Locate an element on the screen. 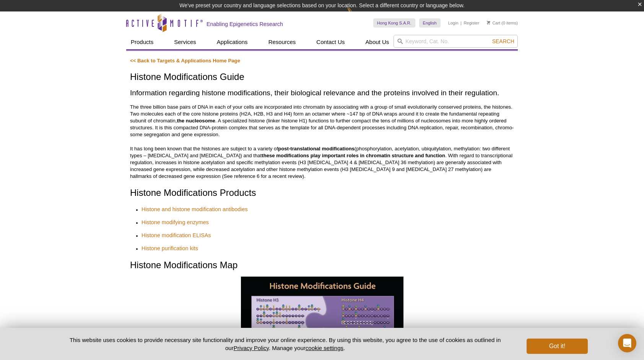 The image size is (644, 360). h2: Histone Modifications Products is located at coordinates (322, 193).